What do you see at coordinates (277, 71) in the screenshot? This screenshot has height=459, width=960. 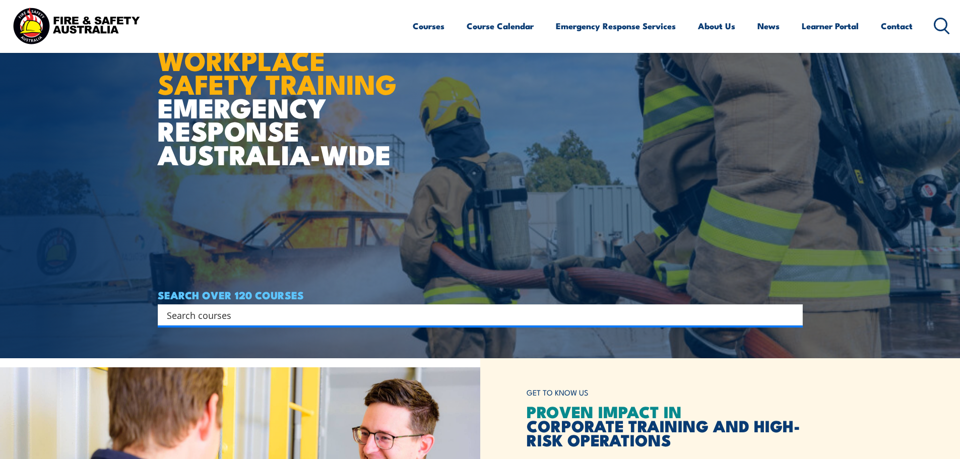 I see `strong: WORKPLACE SAFETY TRAINING` at bounding box center [277, 71].